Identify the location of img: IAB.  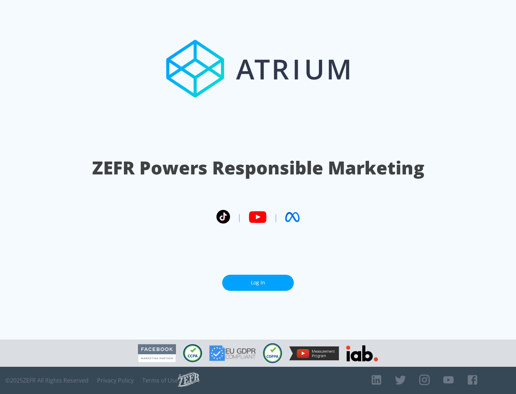
(362, 353).